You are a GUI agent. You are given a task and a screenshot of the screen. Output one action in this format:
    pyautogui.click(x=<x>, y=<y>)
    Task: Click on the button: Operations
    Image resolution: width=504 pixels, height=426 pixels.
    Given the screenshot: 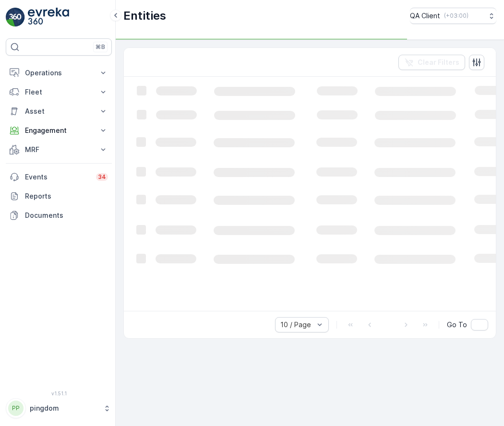 What is the action you would take?
    pyautogui.click(x=58, y=73)
    